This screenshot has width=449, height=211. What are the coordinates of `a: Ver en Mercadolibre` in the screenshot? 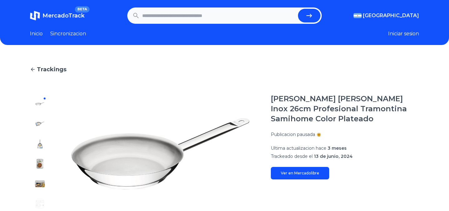 It's located at (300, 173).